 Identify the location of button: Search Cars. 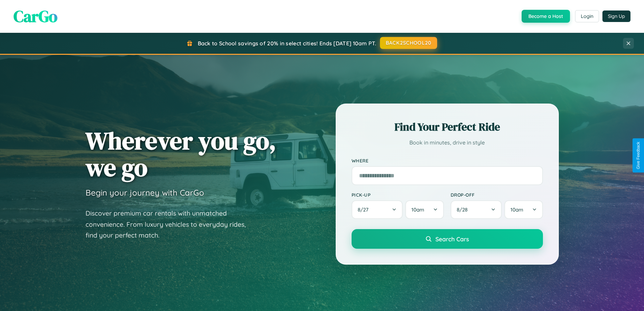
(448, 239).